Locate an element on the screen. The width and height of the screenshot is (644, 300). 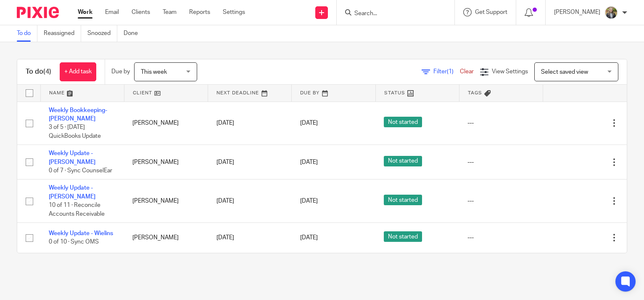
span: 10 of 11 · Reconcile Accounts Receivable is located at coordinates (77, 209).